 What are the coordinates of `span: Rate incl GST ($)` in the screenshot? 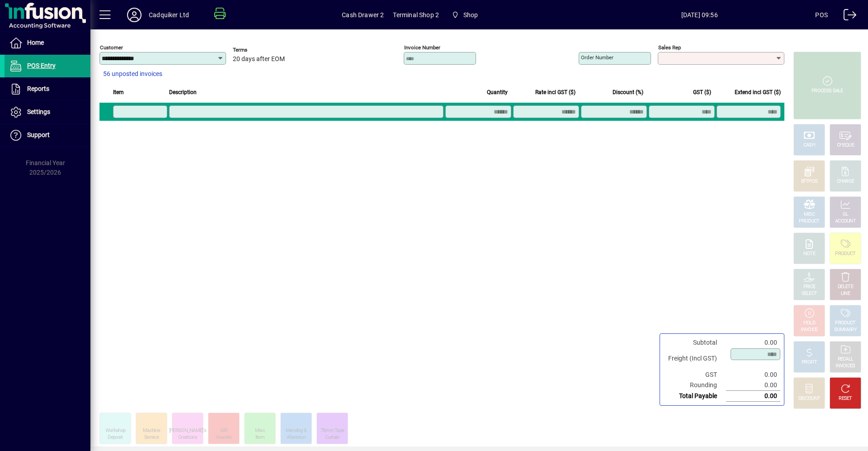 It's located at (556, 92).